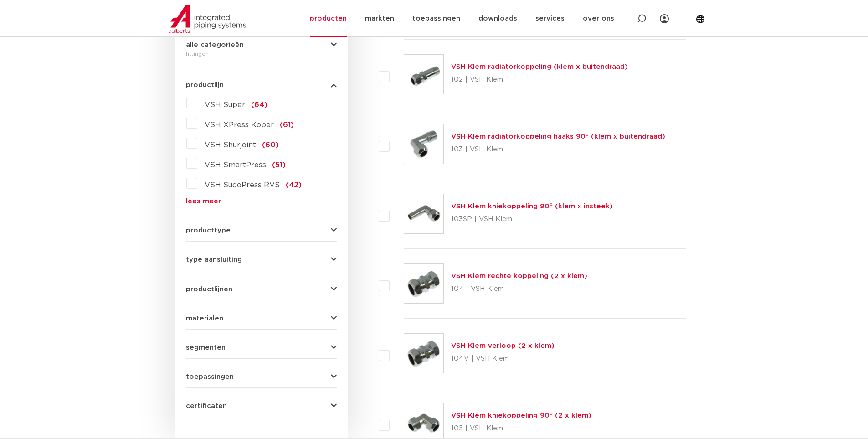 The image size is (868, 439). What do you see at coordinates (205, 318) in the screenshot?
I see `span: materialen` at bounding box center [205, 318].